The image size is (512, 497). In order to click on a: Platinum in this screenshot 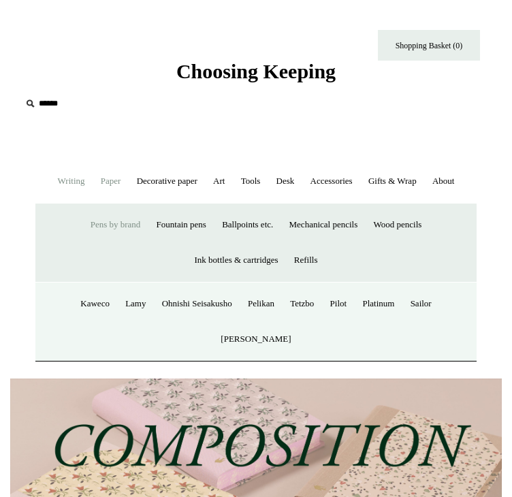, I will do `click(378, 304)`.